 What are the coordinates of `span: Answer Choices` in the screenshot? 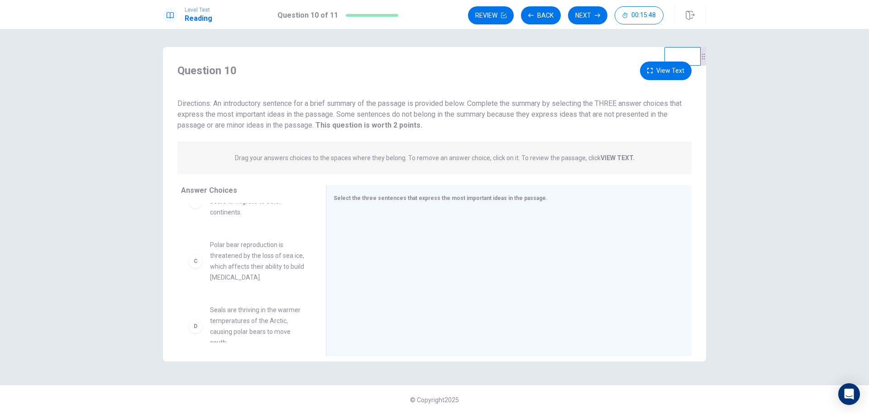 It's located at (209, 190).